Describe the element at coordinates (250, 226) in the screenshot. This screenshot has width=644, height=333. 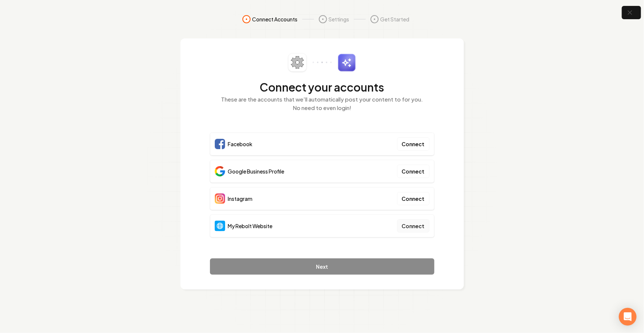
I see `span: My Rebolt Website` at that location.